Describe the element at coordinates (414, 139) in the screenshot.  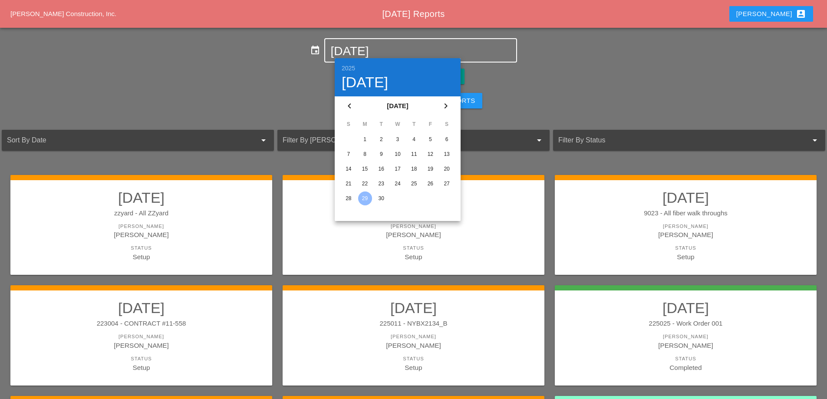
I see `button: 4` at that location.